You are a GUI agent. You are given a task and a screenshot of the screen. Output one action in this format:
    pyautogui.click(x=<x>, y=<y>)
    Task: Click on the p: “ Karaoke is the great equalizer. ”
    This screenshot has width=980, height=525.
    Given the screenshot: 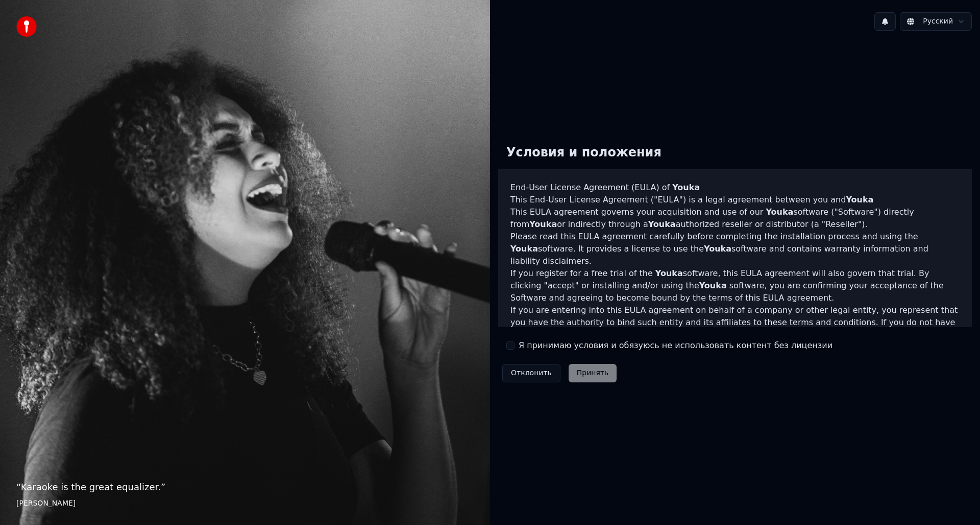 What is the action you would take?
    pyautogui.click(x=245, y=487)
    